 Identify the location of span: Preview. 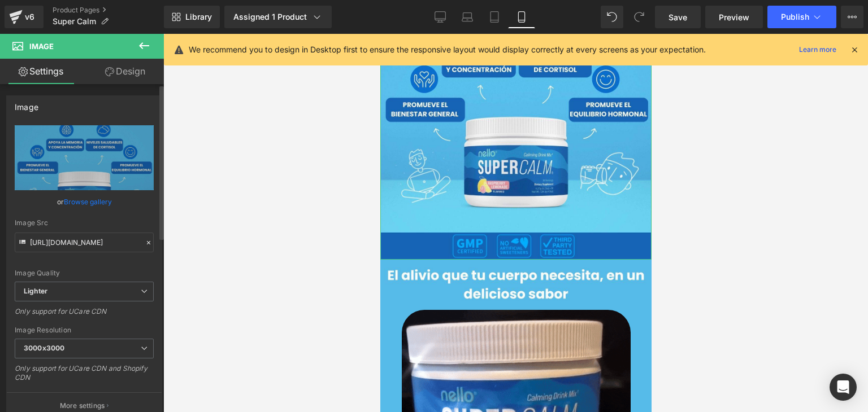
(734, 17).